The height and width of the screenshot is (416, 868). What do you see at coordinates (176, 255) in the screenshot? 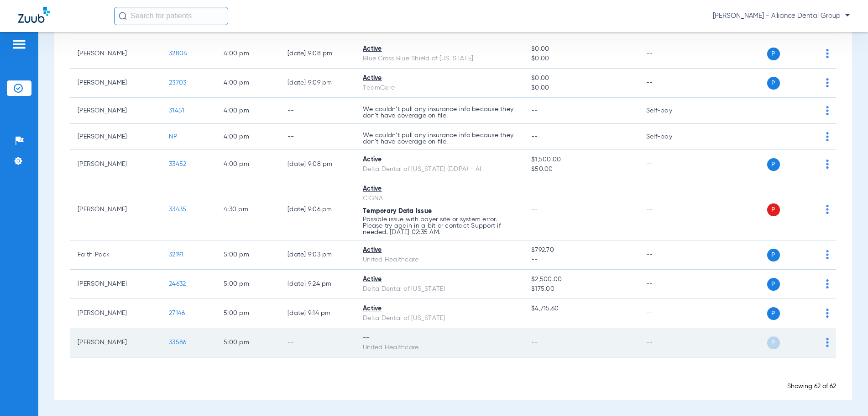
I see `span: 32191` at bounding box center [176, 255].